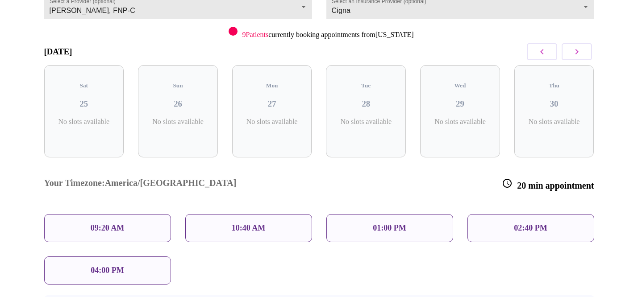  What do you see at coordinates (178, 86) in the screenshot?
I see `h5: Sun` at bounding box center [178, 86].